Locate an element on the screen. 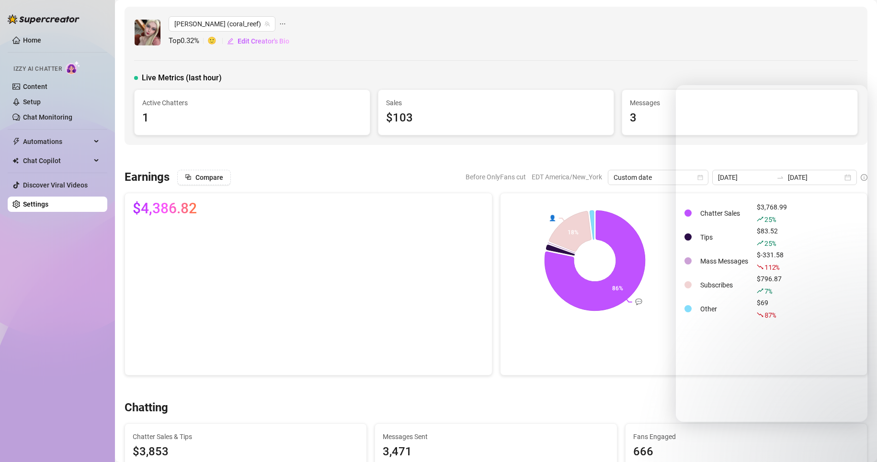 This screenshot has width=877, height=462. span: Sales is located at coordinates (496, 103).